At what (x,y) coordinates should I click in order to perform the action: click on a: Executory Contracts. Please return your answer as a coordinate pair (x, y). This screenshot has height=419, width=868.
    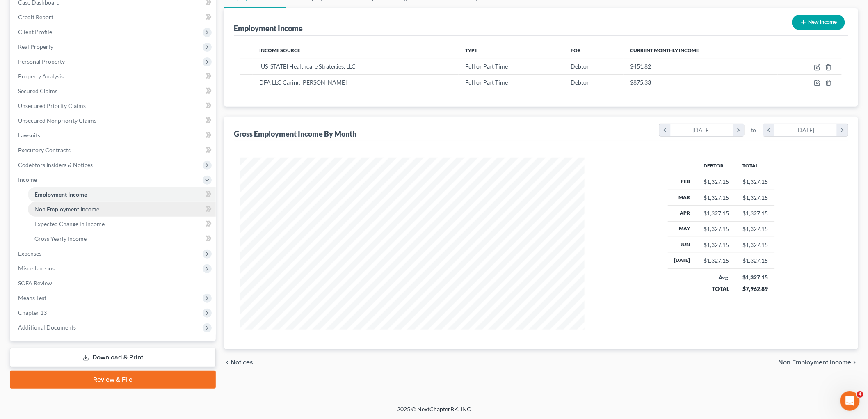
    Looking at the image, I should click on (114, 150).